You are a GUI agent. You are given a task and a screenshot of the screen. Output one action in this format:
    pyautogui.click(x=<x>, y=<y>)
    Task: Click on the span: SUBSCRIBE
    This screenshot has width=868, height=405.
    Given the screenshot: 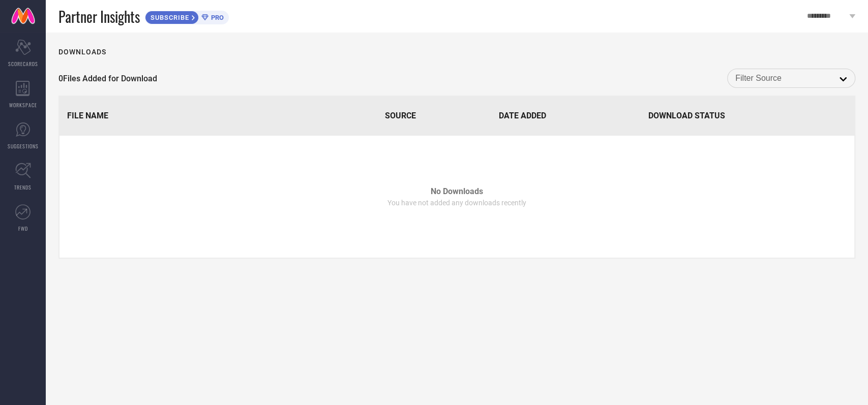 What is the action you would take?
    pyautogui.click(x=168, y=17)
    